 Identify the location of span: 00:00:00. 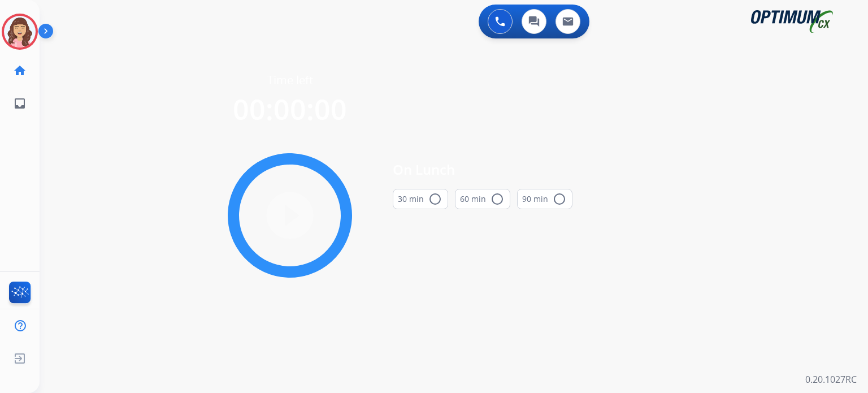
(290, 109).